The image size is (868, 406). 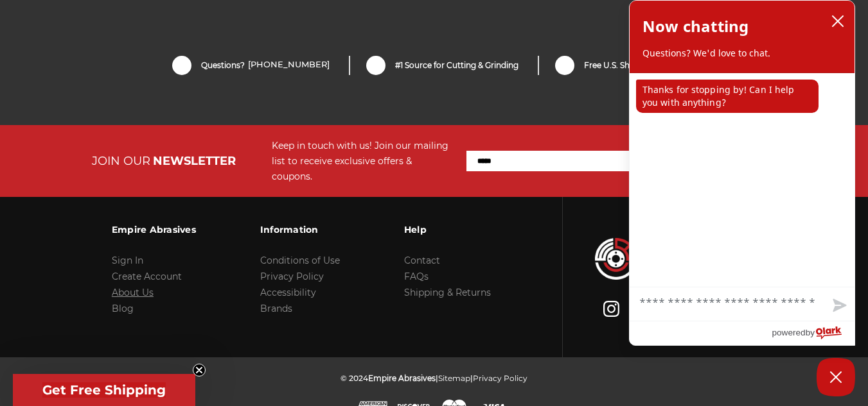 I want to click on a: Brands, so click(x=276, y=308).